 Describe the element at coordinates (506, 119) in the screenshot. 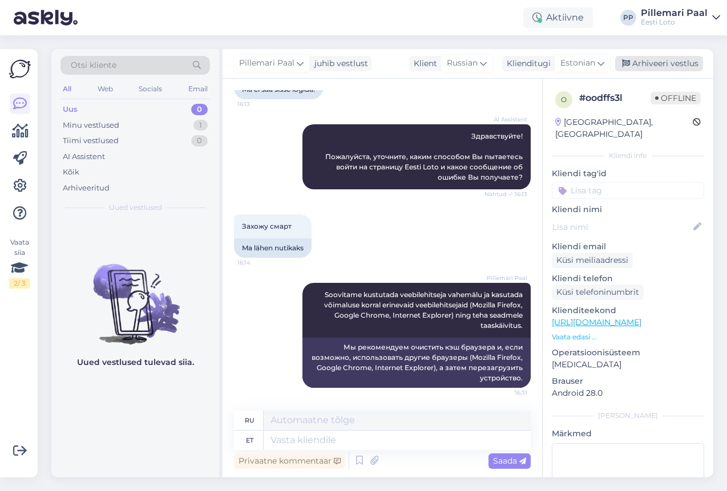

I see `span: AI Assistent` at that location.